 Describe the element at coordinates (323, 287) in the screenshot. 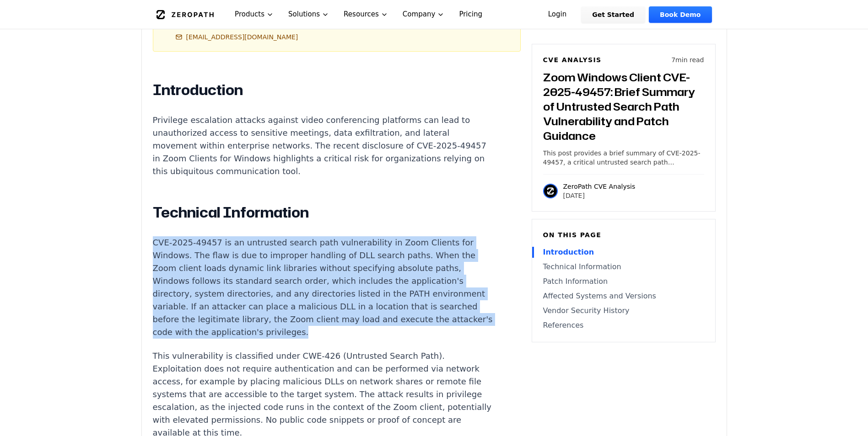

I see `p: CVE-2025-49457 is an untrusted search path vulnerability in Zoom Clients for Windows. The flaw is...` at that location.